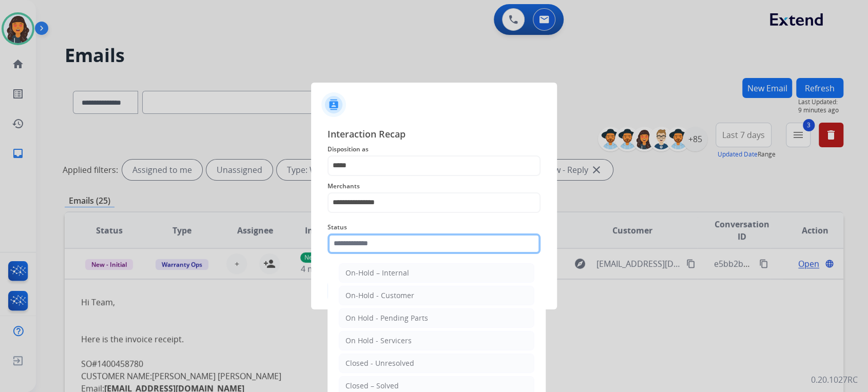 The width and height of the screenshot is (868, 392). Describe the element at coordinates (434, 149) in the screenshot. I see `span: Disposition as` at that location.